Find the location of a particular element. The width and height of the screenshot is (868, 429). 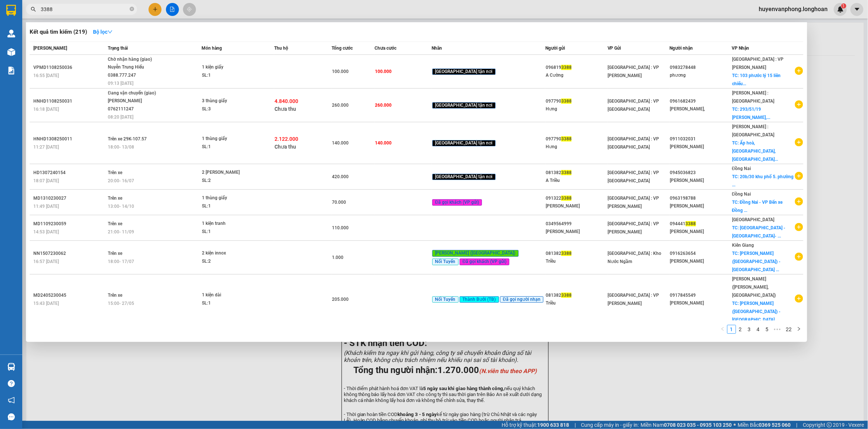

span: message is located at coordinates (11, 416).